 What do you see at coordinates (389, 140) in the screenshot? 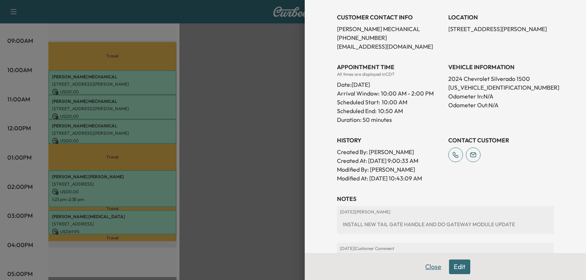
I see `h3: History` at bounding box center [389, 140].